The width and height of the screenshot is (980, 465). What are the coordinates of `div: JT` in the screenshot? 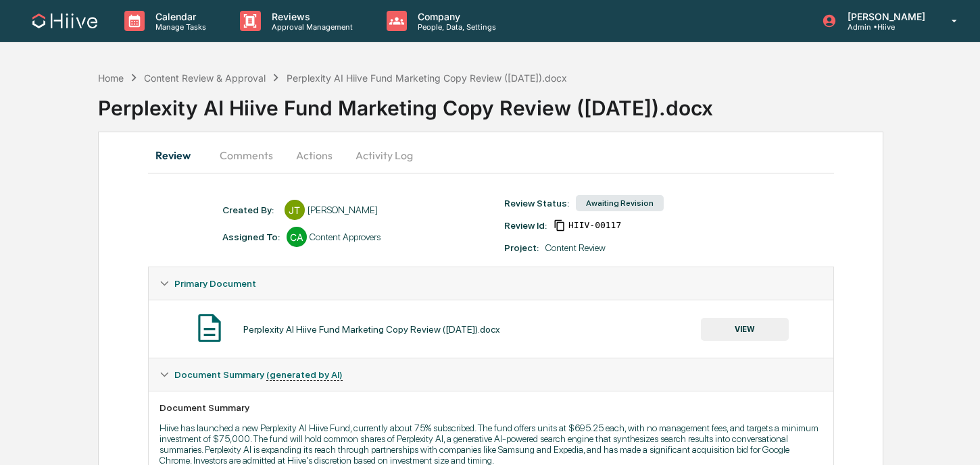 It's located at (294, 211).